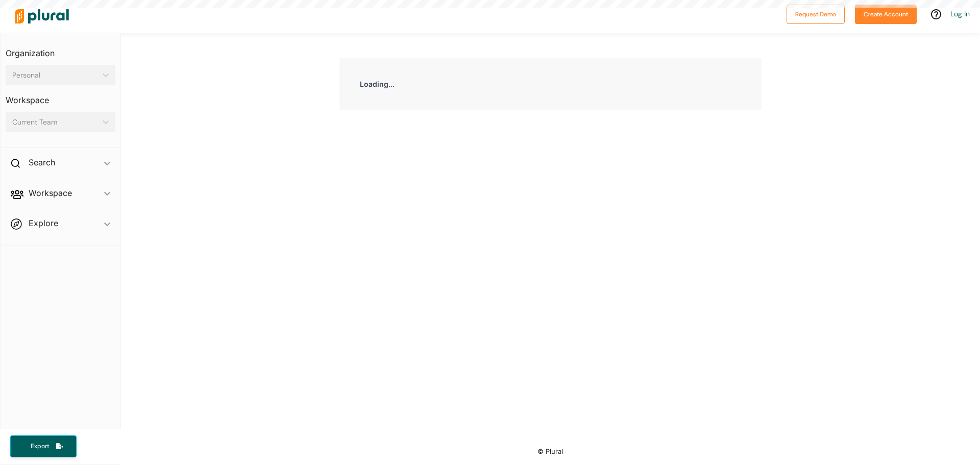 This screenshot has width=980, height=465. What do you see at coordinates (40, 446) in the screenshot?
I see `span: Export` at bounding box center [40, 446].